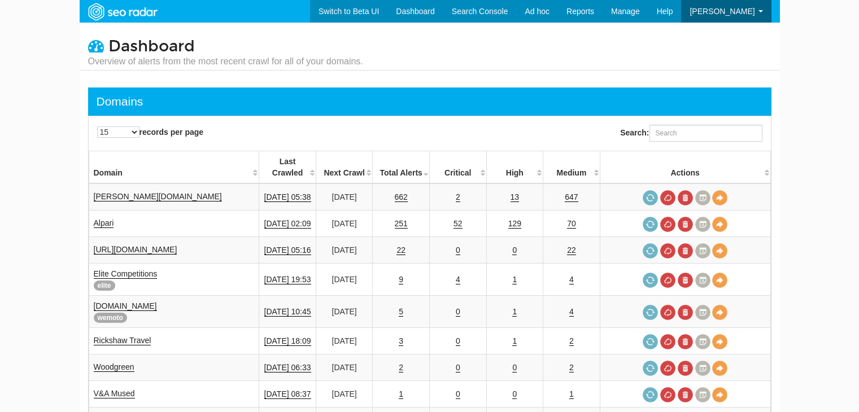 Image resolution: width=859 pixels, height=412 pixels. I want to click on a: 70, so click(571, 224).